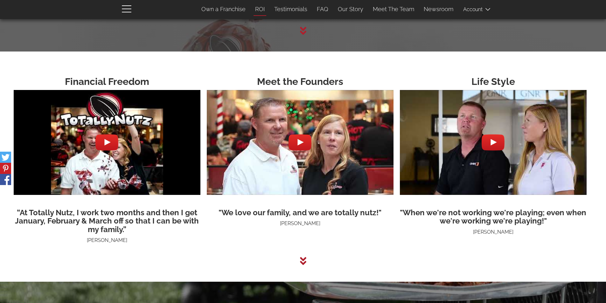 The height and width of the screenshot is (303, 606). I want to click on a: Meet The Team, so click(393, 9).